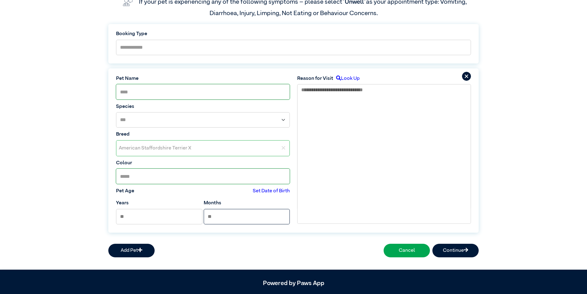  Describe the element at coordinates (293, 283) in the screenshot. I see `h5: Powered by Paws App` at that location.